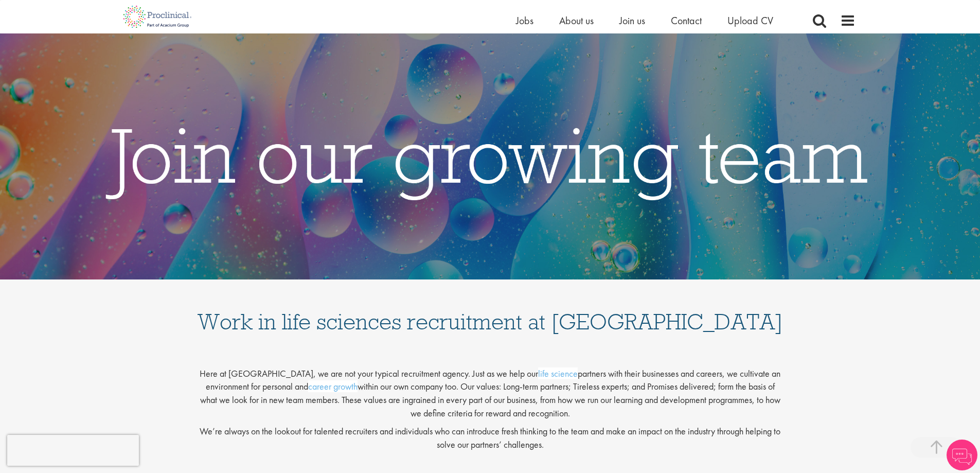 The height and width of the screenshot is (473, 980). Describe the element at coordinates (751, 21) in the screenshot. I see `span: Upload CV` at that location.